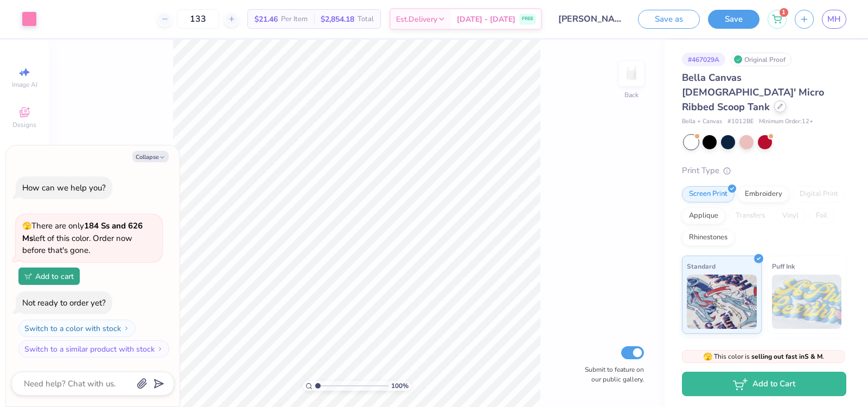  What do you see at coordinates (632, 74) in the screenshot?
I see `img: Back` at bounding box center [632, 74].